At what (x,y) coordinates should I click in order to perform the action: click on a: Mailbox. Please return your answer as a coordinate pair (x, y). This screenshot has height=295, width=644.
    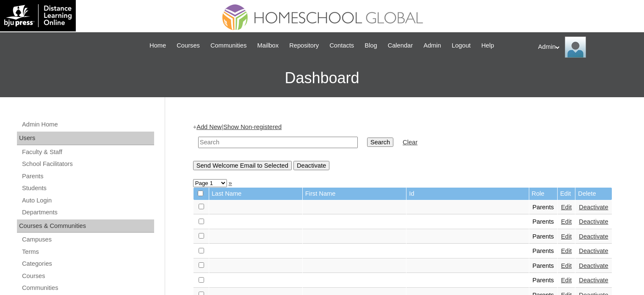
    Looking at the image, I should click on (268, 46).